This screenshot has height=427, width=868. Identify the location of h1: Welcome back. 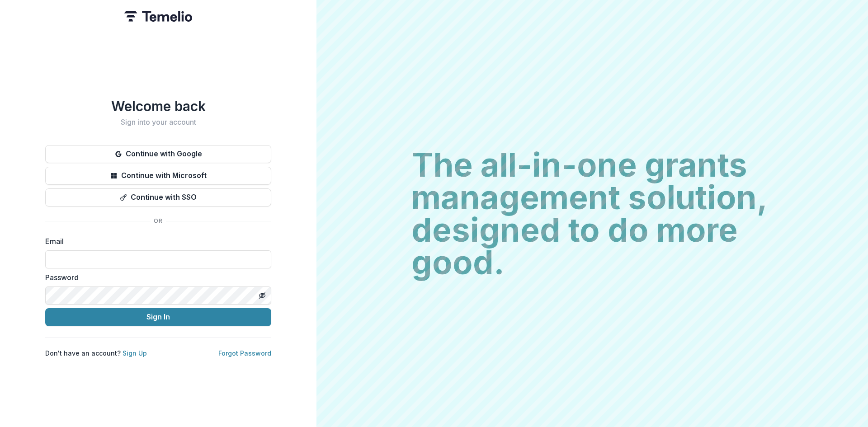
(158, 106).